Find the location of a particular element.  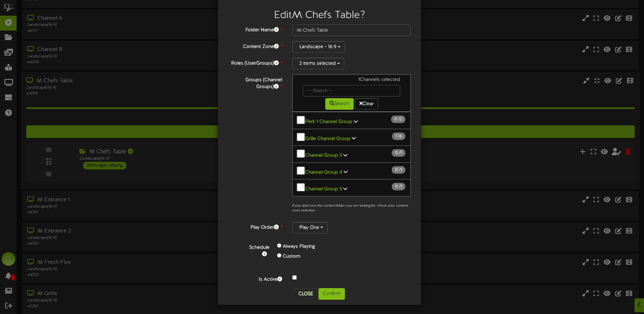

button: Landscape - 16:9 is located at coordinates (318, 47).